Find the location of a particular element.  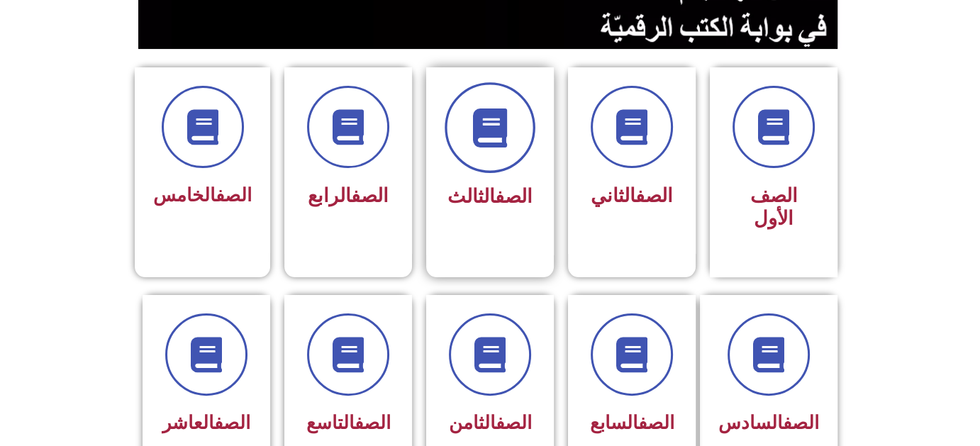

span: الرابع is located at coordinates (349, 196).